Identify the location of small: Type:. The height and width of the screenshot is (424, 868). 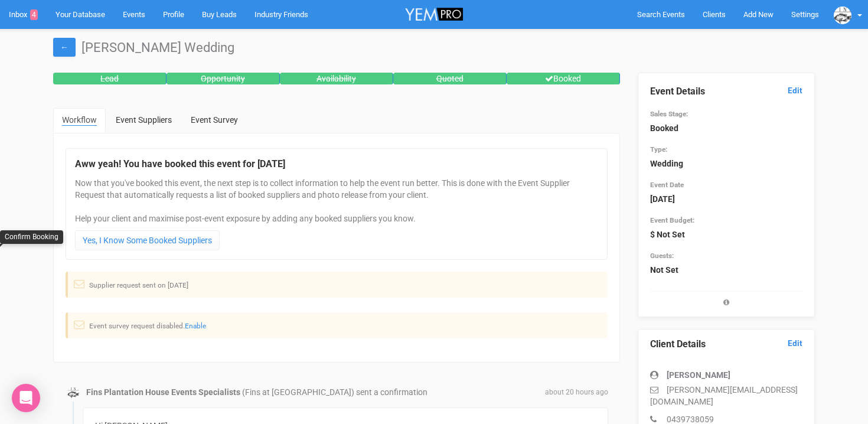
(658, 150).